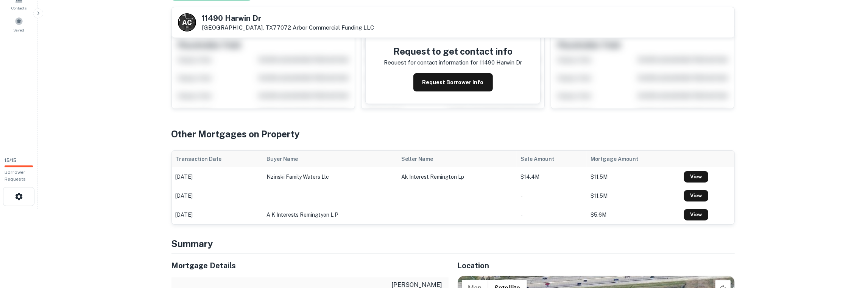 This screenshot has height=288, width=868. Describe the element at coordinates (288, 18) in the screenshot. I see `h5: 11490 Harwin Dr` at that location.